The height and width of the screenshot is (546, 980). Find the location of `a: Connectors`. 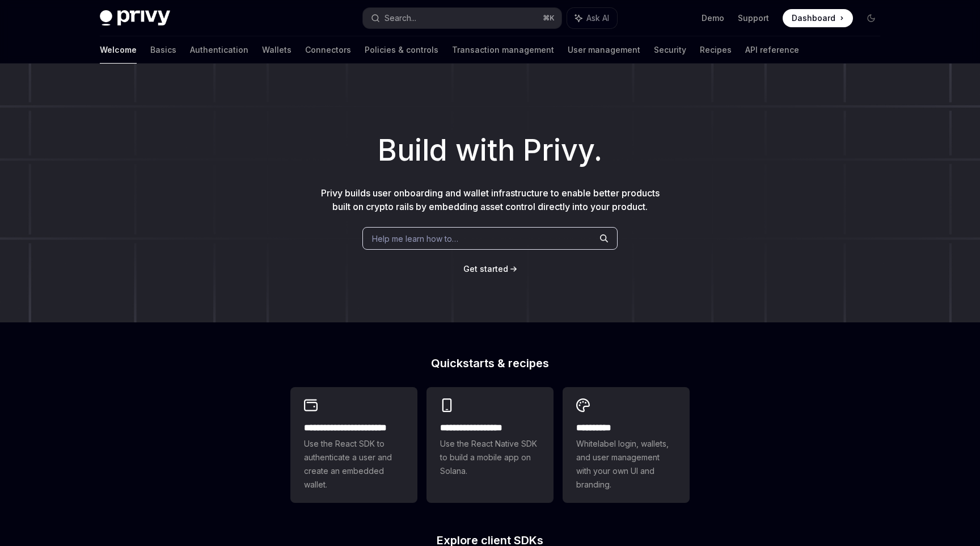

a: Connectors is located at coordinates (328, 50).